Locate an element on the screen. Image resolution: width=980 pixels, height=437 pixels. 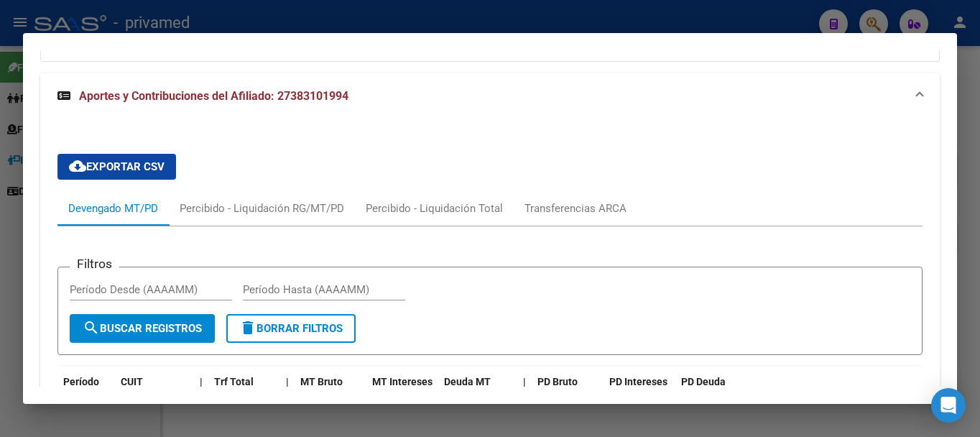
button: Borrar Filtros is located at coordinates (291, 329).